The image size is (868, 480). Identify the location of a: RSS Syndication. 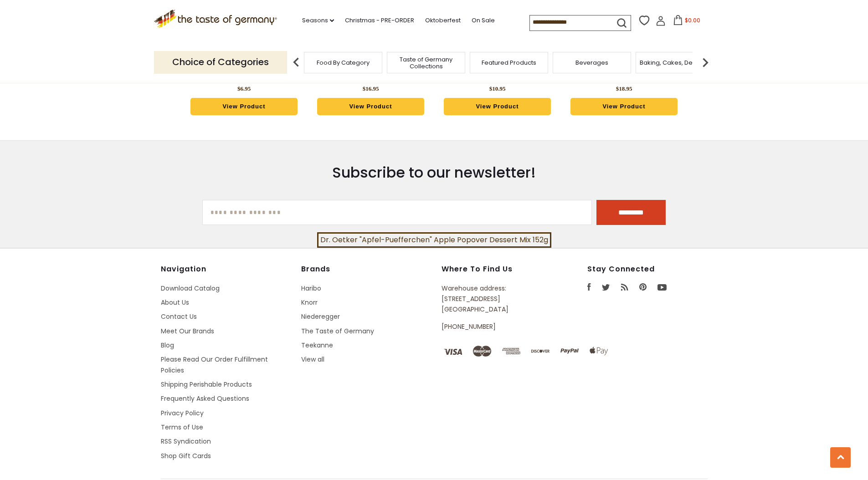
(186, 442).